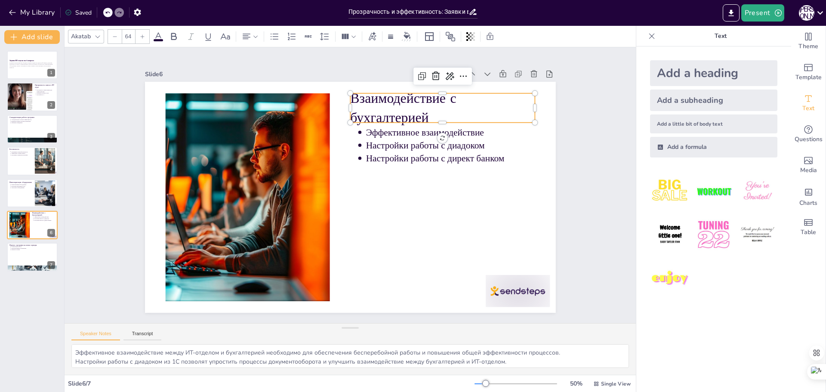  Describe the element at coordinates (408, 12) in the screenshot. I see `input: Insert title` at that location.